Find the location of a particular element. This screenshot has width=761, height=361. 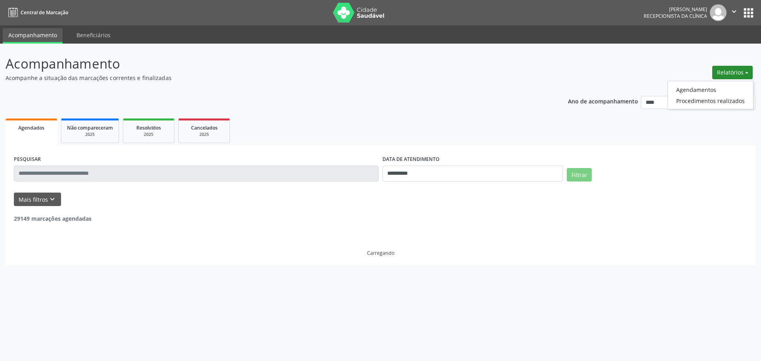

label: DATA DE ATENDIMENTO is located at coordinates (411, 159).